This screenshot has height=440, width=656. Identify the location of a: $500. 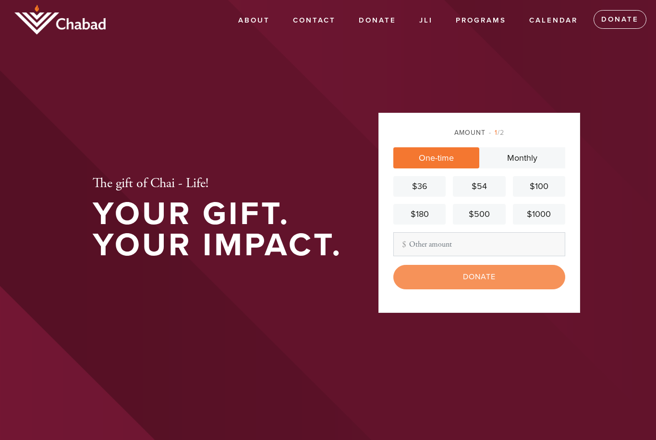
(479, 214).